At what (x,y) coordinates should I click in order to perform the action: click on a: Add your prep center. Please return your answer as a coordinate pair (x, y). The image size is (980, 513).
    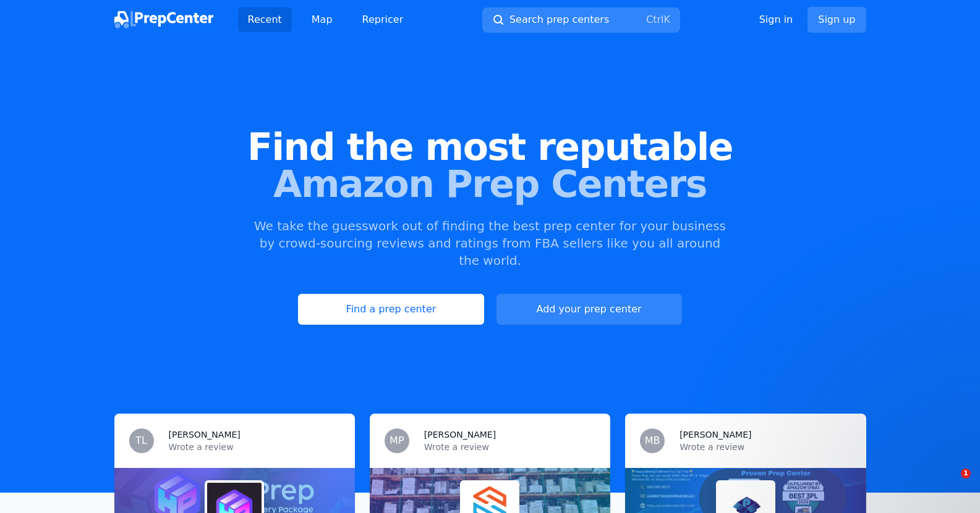
    Looking at the image, I should click on (589, 310).